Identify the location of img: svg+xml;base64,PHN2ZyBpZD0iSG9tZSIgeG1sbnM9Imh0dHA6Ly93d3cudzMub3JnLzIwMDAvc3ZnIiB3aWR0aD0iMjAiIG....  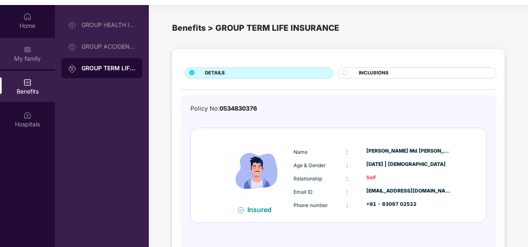
(27, 17).